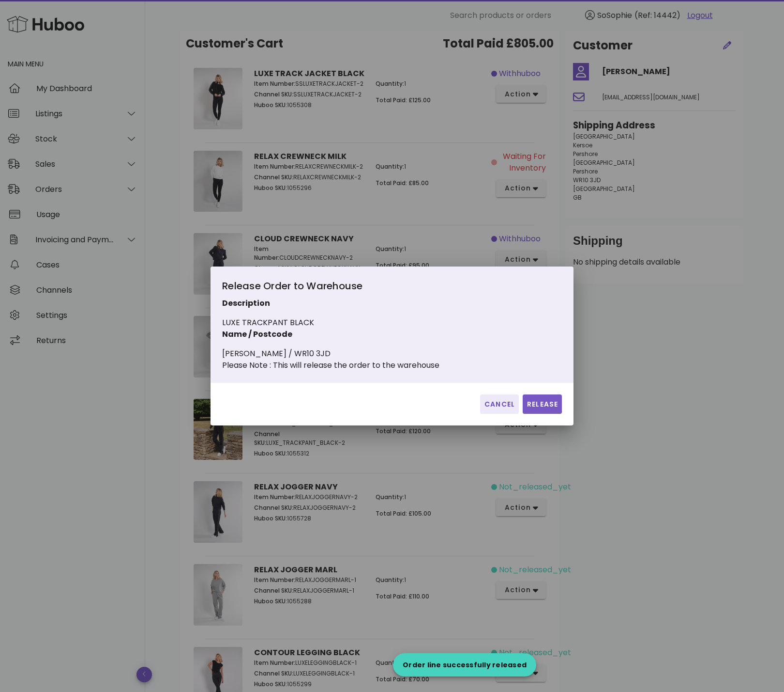 This screenshot has width=784, height=692. Describe the element at coordinates (465, 665) in the screenshot. I see `div: Order line successfully released` at that location.